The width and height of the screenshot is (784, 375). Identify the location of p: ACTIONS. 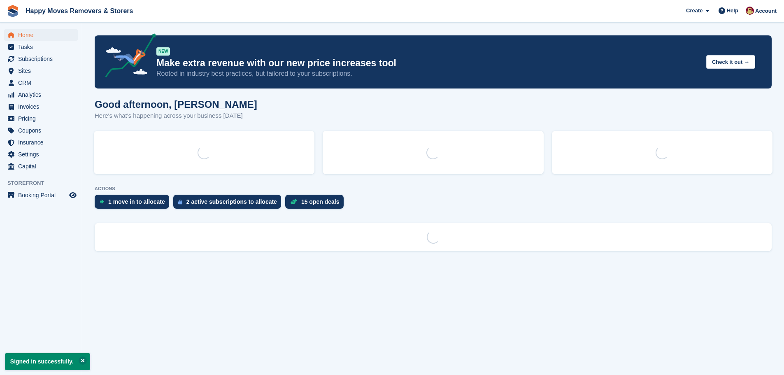
(433, 188).